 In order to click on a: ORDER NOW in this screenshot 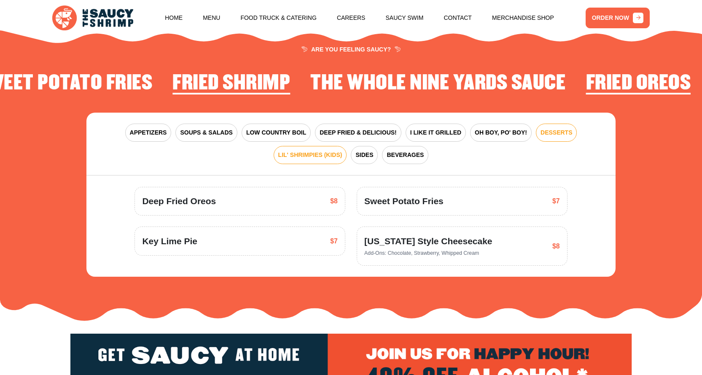, I will do `click(617, 18)`.